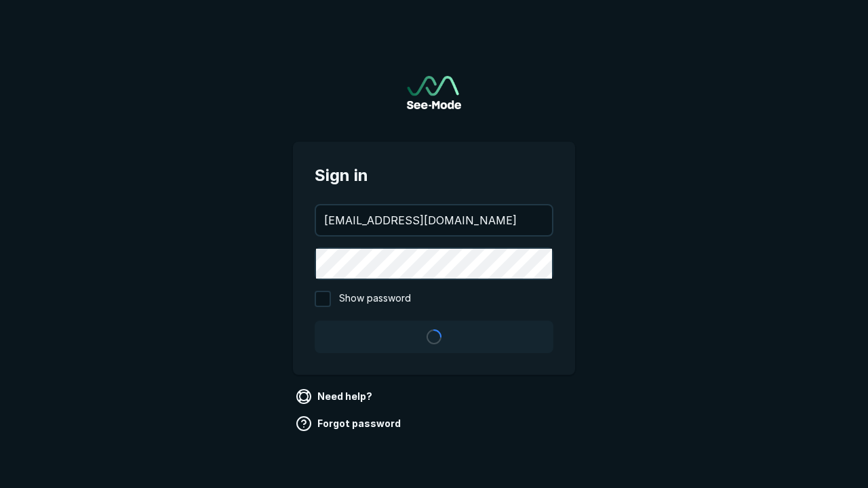  Describe the element at coordinates (434, 92) in the screenshot. I see `img: See-Mode Logo` at that location.